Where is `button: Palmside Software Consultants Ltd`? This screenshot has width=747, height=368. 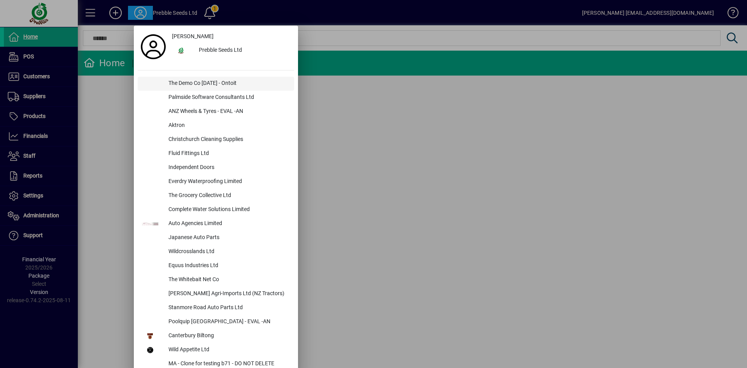 button: Palmside Software Consultants Ltd is located at coordinates (216, 98).